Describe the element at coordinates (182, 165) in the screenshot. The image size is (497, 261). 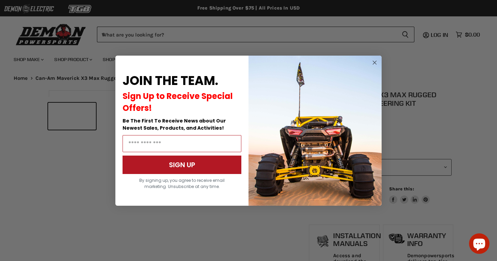
I see `button: SIGN UP` at that location.